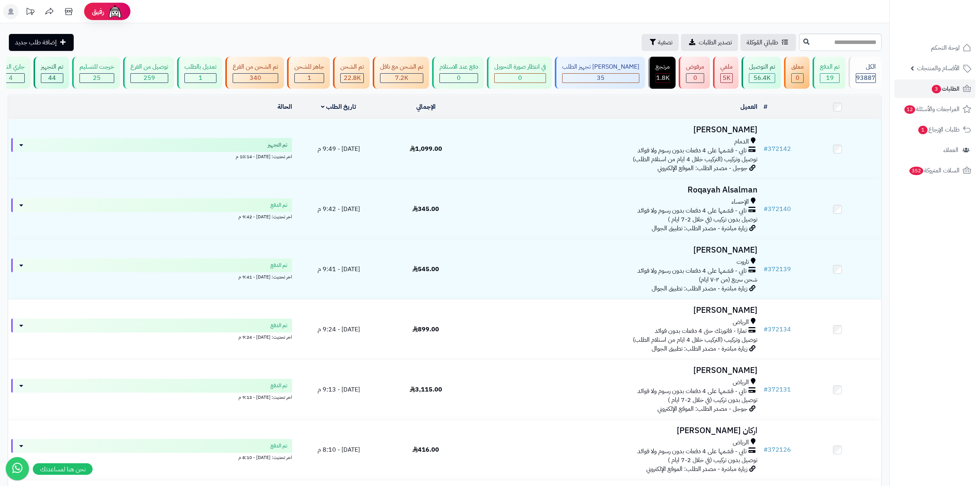 This screenshot has height=486, width=980. What do you see at coordinates (749, 107) in the screenshot?
I see `a: العميل` at bounding box center [749, 107].